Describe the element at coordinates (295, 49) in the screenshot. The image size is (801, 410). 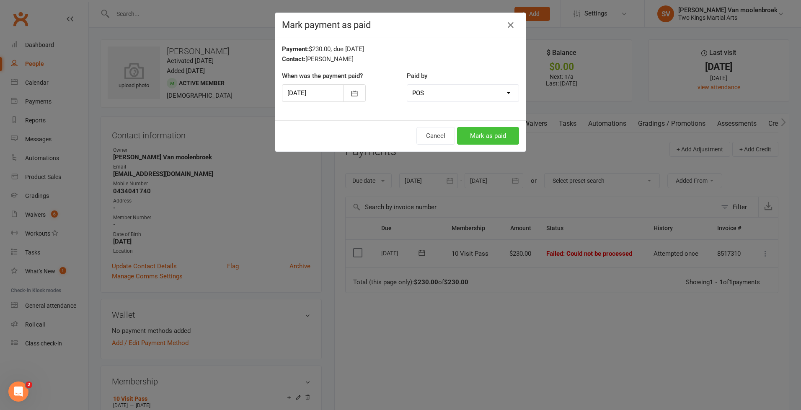
I see `strong: Payment:` at that location.